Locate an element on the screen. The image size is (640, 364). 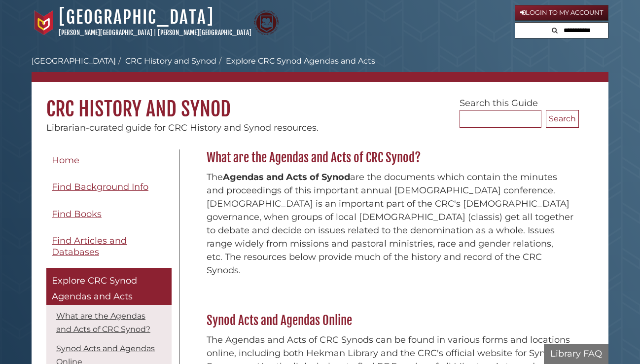
span: Home is located at coordinates (66, 160).